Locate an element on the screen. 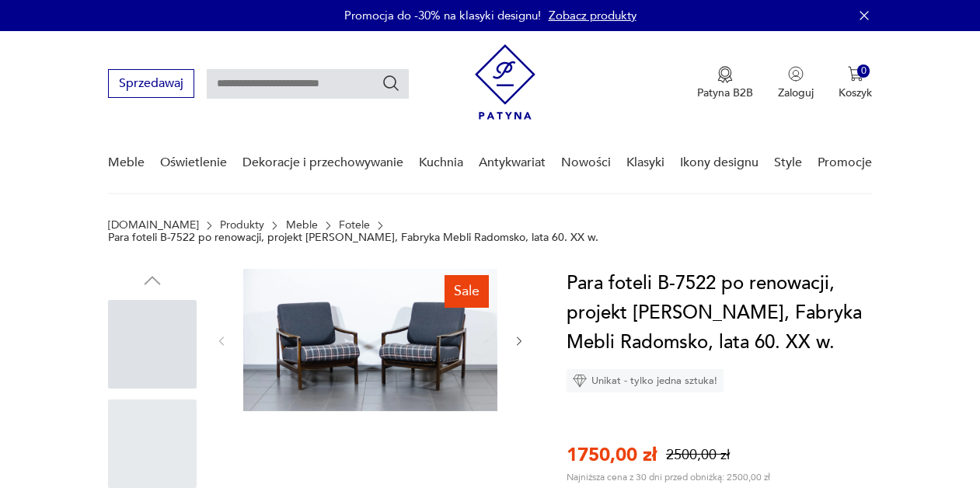  a: Produkty is located at coordinates (242, 226).